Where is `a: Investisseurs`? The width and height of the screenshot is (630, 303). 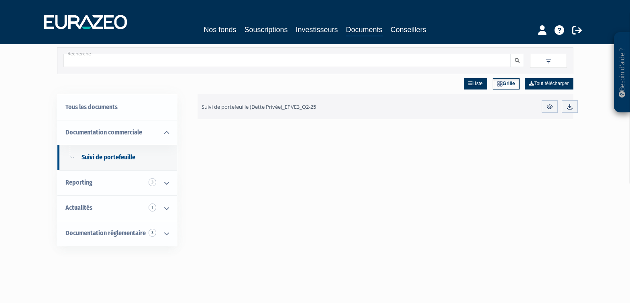 a: Investisseurs is located at coordinates (317, 30).